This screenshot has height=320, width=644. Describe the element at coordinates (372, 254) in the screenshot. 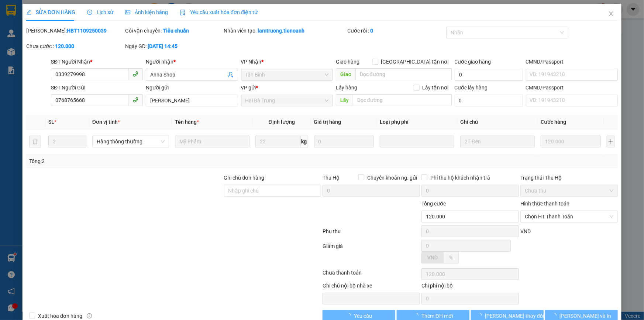

I see `div: Giảm giá` at that location.